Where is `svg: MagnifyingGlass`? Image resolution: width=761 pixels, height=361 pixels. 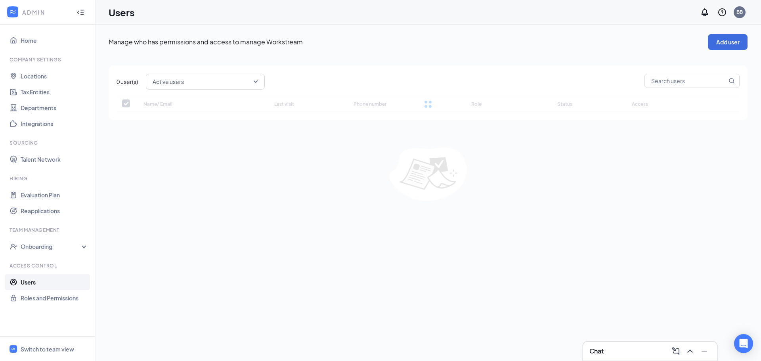
svg: MagnifyingGlass is located at coordinates (732, 81).